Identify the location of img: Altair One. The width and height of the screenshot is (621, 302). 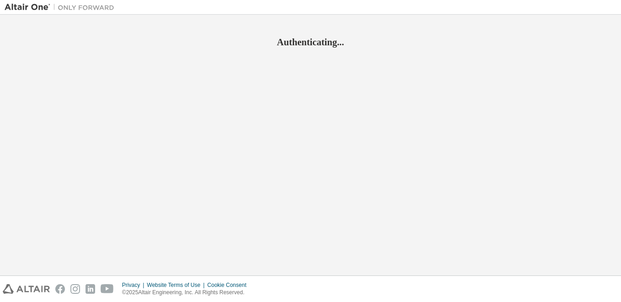
(62, 7).